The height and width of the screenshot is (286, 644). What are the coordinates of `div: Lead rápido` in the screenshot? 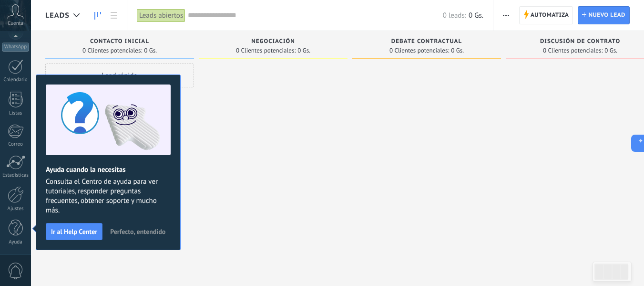 It's located at (120, 76).